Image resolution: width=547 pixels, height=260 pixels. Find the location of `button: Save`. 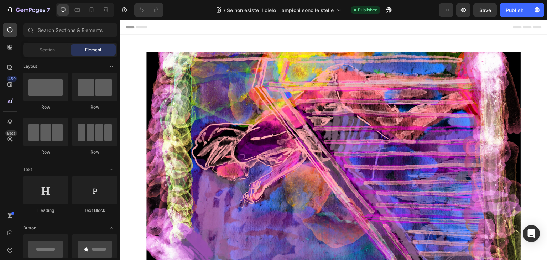

button: Save is located at coordinates (485, 10).